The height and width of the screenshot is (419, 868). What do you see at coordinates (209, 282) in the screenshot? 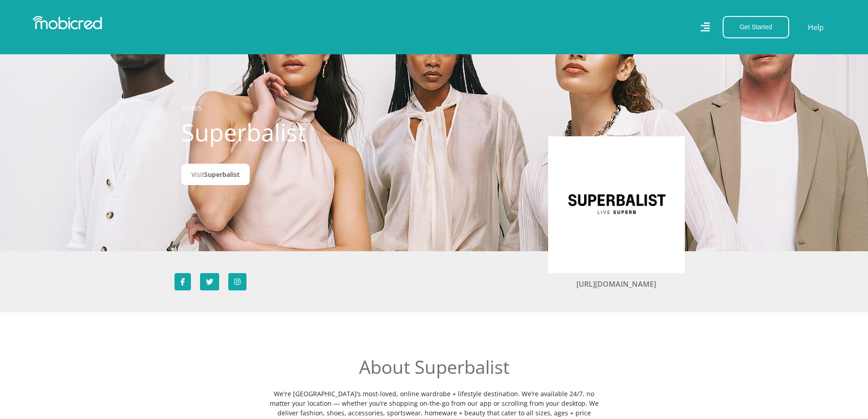
I see `a: Follow Superbalist on Twitter` at bounding box center [209, 282].